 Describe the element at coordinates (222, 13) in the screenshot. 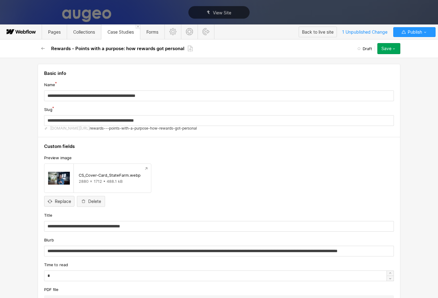

I see `span: View Site` at that location.